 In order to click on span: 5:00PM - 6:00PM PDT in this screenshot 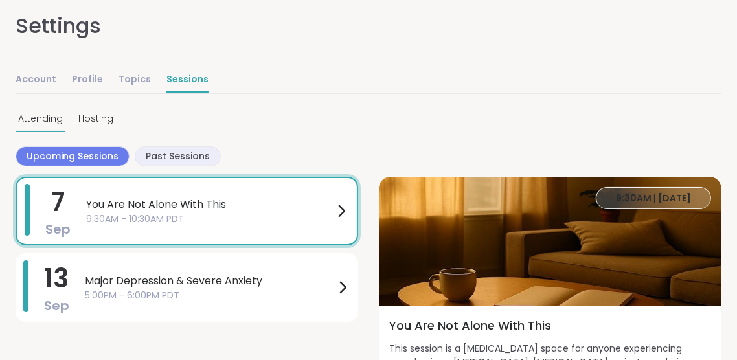, I will do `click(210, 295)`.